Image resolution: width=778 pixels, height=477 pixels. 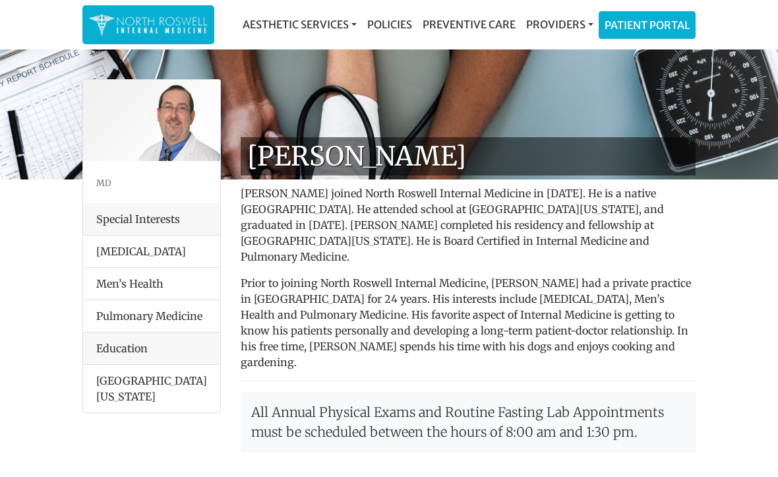 I want to click on a: Providers, so click(x=560, y=24).